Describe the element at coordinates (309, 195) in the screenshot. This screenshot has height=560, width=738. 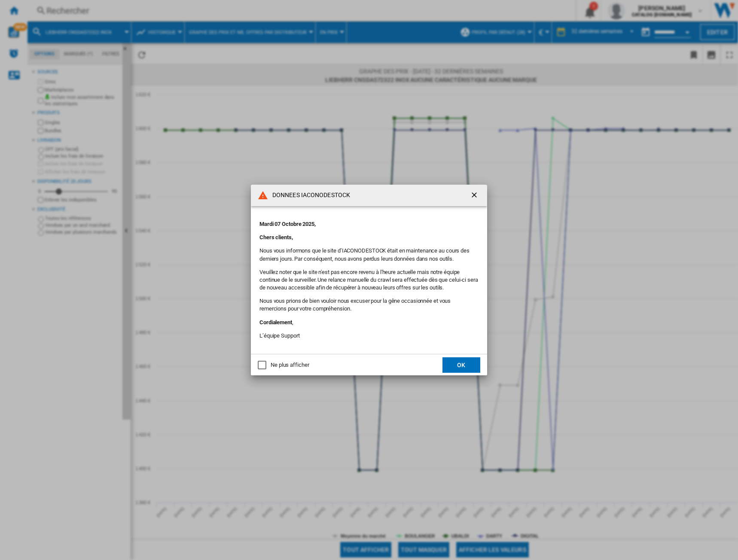
I see `h4: DONNEES IACONODESTOCK` at that location.